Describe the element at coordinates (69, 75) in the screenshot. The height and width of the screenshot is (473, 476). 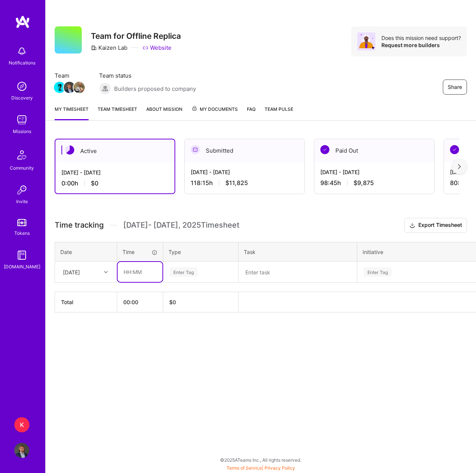
I see `span: Team` at that location.